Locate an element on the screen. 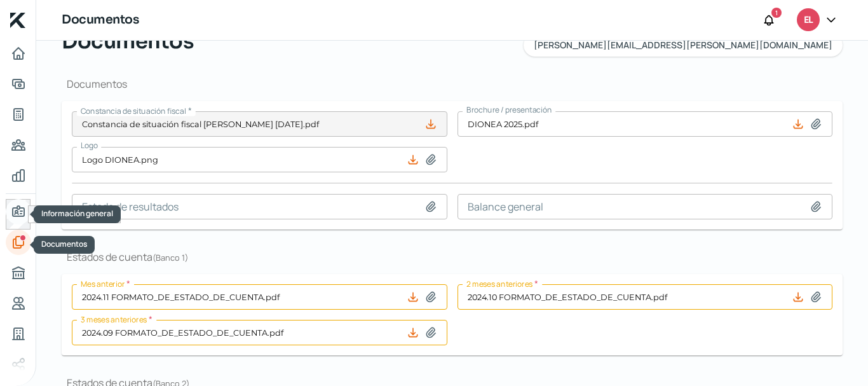 The width and height of the screenshot is (868, 386). span: Mes anterior is located at coordinates (103, 283).